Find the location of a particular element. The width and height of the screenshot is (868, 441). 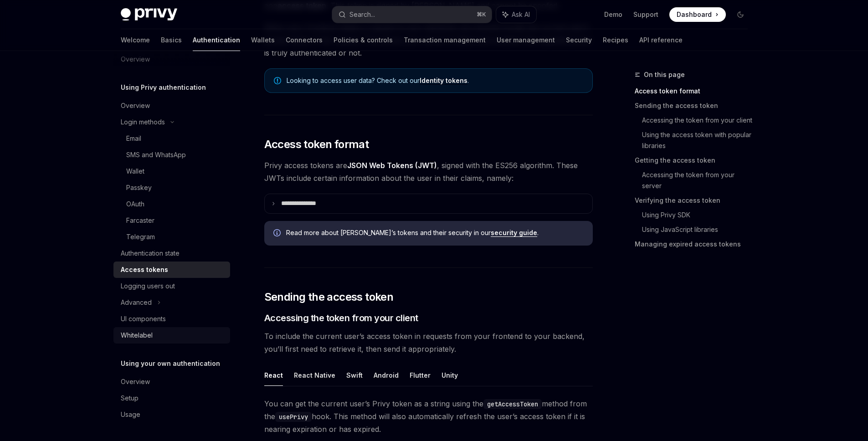

a: OAuth is located at coordinates (171, 204).